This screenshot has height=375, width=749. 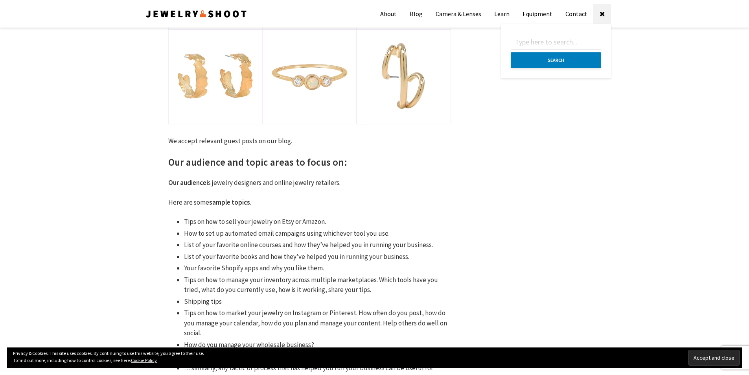 I want to click on a: Cookie Policy, so click(x=144, y=360).